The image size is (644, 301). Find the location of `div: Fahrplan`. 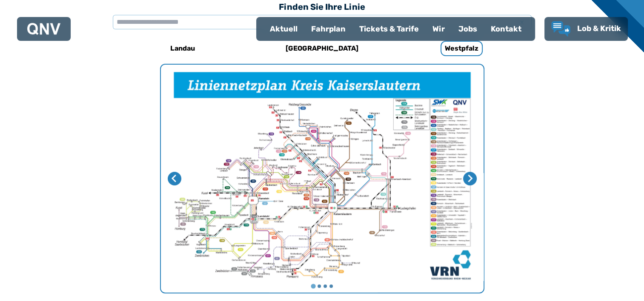

div: Fahrplan is located at coordinates (328, 29).